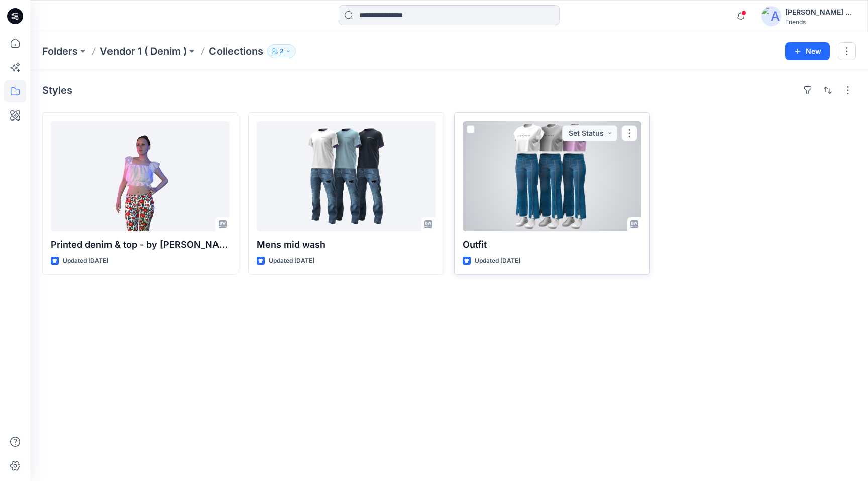 Image resolution: width=868 pixels, height=481 pixels. I want to click on p: Folders, so click(60, 51).